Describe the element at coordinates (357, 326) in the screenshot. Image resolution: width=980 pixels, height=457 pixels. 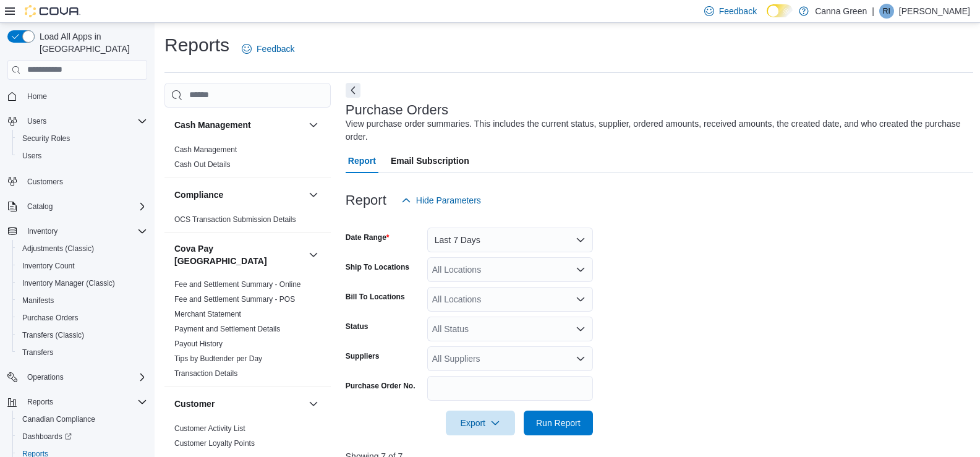
I see `label: Status` at that location.